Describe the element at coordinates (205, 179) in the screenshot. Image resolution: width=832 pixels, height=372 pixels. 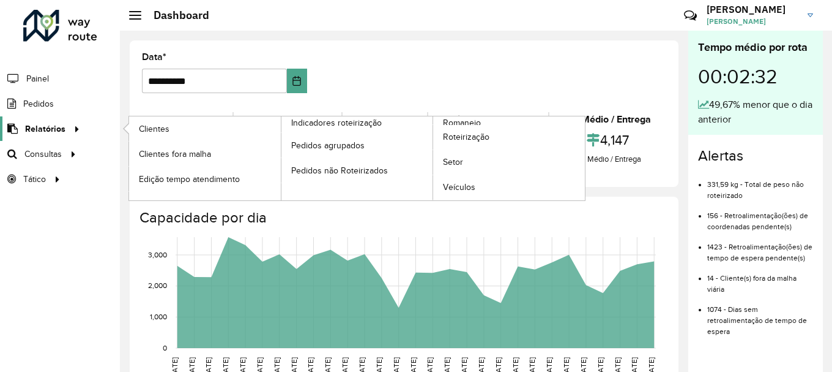
I see `a: Edição tempo atendimento` at that location.